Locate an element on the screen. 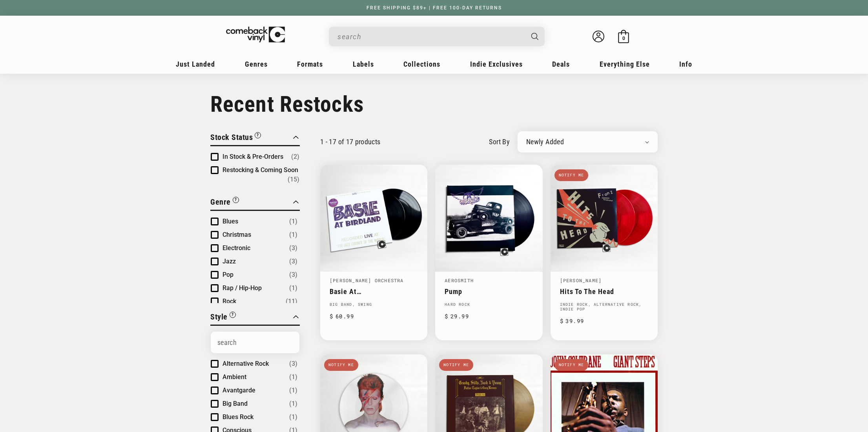  span: Ambient is located at coordinates (234, 377).